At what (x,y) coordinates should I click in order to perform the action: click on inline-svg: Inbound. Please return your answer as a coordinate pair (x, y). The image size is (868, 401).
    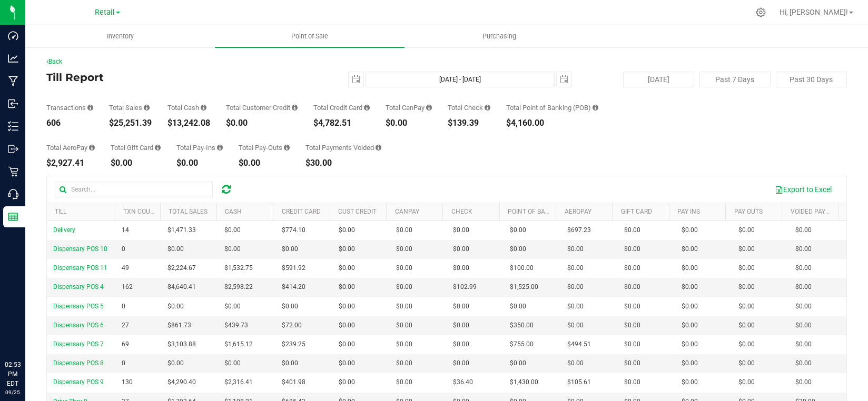
    Looking at the image, I should click on (13, 103).